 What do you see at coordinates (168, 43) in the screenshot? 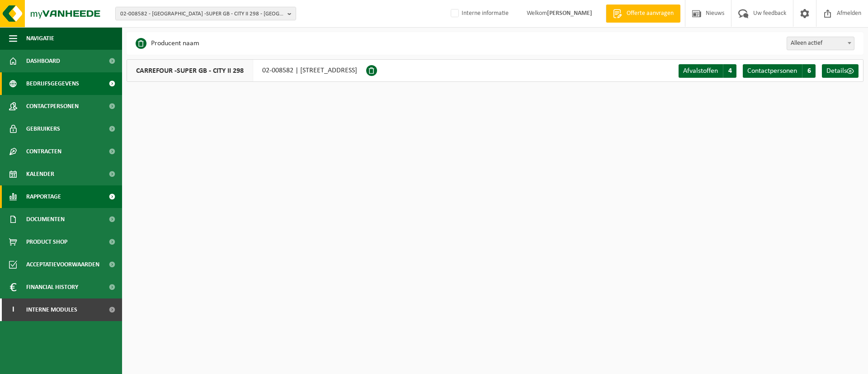
I see `li: Producent naam` at bounding box center [168, 43].